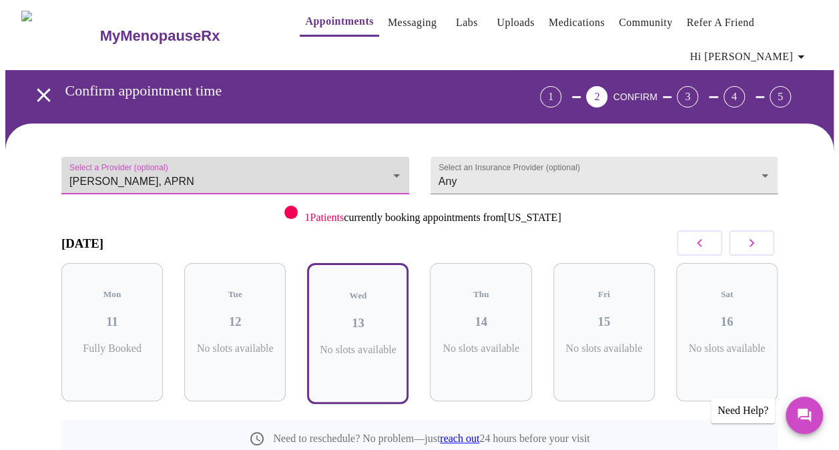 The width and height of the screenshot is (839, 450). Describe the element at coordinates (720, 23) in the screenshot. I see `button: Refer a Friend` at that location.